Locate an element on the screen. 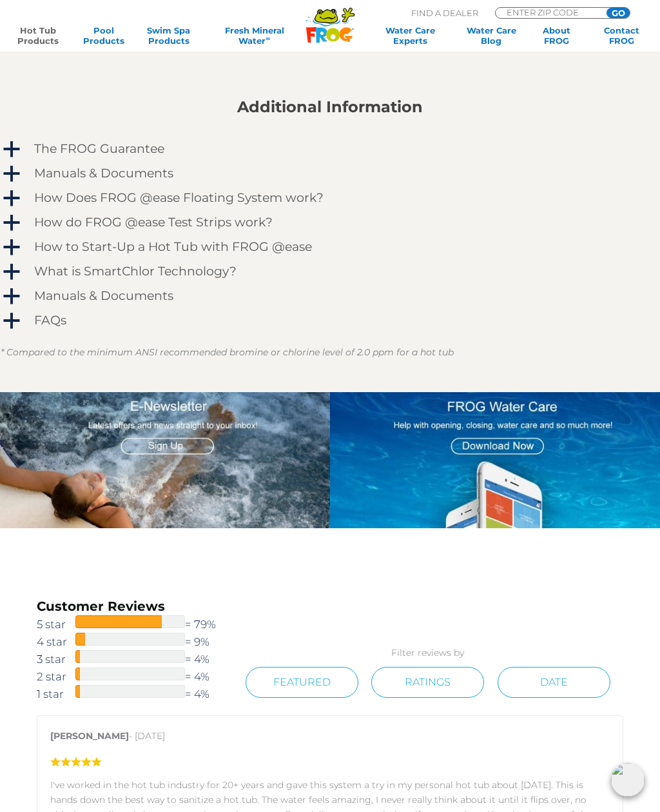 The image size is (660, 812). a: Water CareBlog is located at coordinates (491, 36).